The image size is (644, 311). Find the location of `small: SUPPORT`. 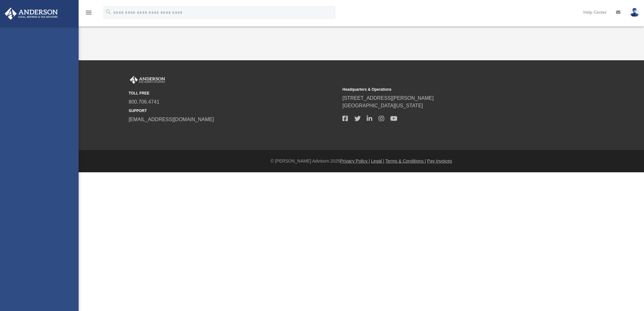

small: SUPPORT is located at coordinates (233, 111).